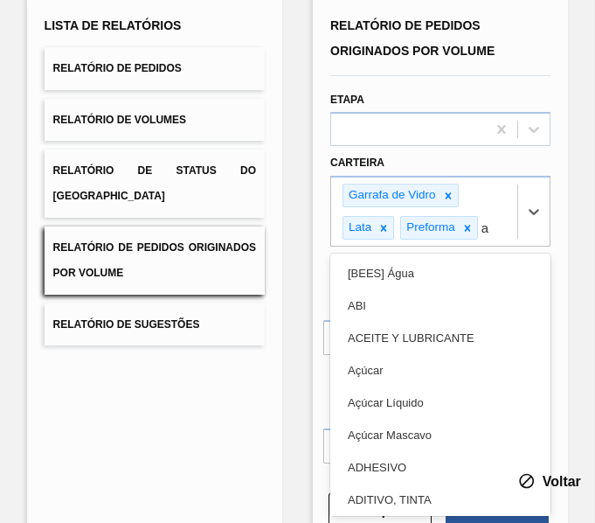  I want to click on span: Relatório de Volumes, so click(120, 120).